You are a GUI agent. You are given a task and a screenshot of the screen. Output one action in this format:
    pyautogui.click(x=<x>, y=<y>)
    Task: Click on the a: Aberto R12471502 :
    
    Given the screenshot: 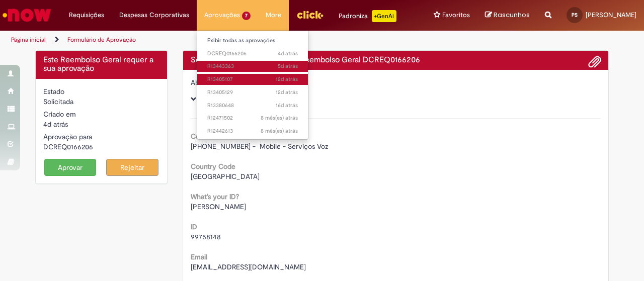 What is the action you would take?
    pyautogui.click(x=252, y=118)
    